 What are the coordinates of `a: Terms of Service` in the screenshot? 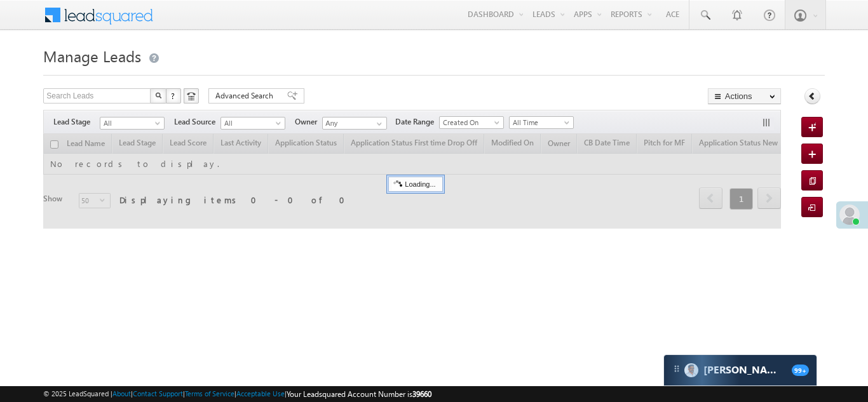 It's located at (210, 393).